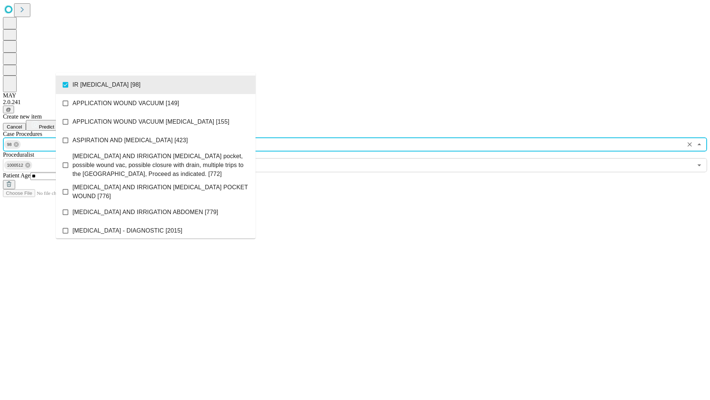 The image size is (710, 400). What do you see at coordinates (700, 165) in the screenshot?
I see `button: Open` at bounding box center [700, 165].